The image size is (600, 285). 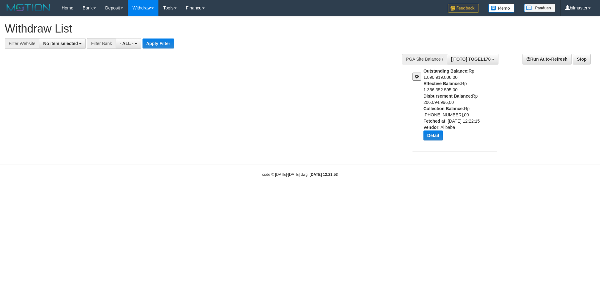 I want to click on img: Feedback.jpg, so click(x=464, y=8).